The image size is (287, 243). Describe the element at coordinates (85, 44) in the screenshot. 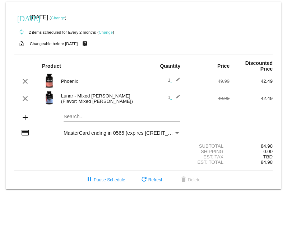

I see `mat-icon: live_help` at that location.